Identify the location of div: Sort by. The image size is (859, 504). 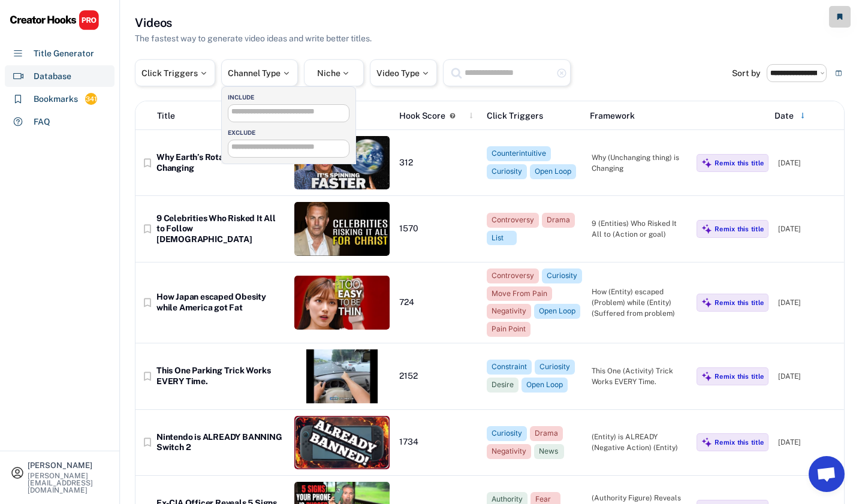
(746, 73).